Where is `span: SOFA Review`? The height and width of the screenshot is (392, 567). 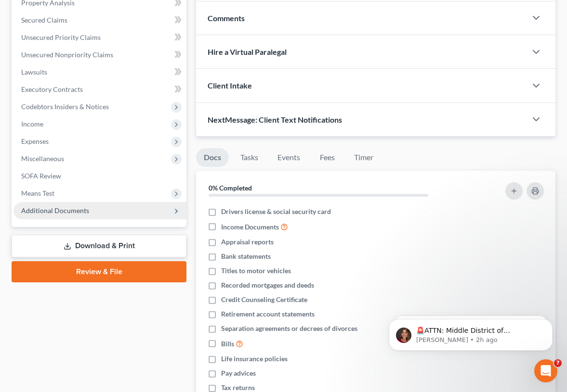
span: SOFA Review is located at coordinates (41, 175).